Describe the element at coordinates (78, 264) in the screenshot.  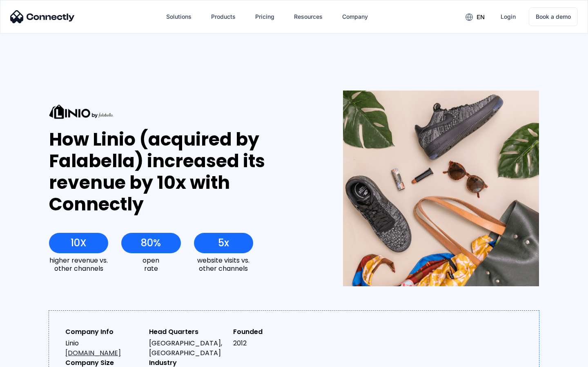
I see `div: higher revenue vs. other channels` at that location.